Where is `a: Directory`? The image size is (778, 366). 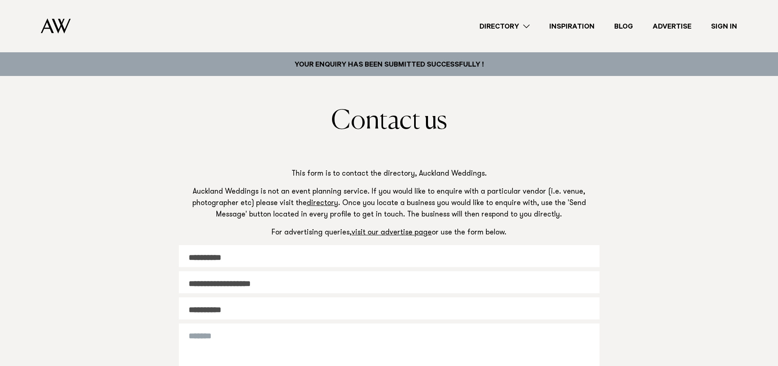 a: Directory is located at coordinates (504, 26).